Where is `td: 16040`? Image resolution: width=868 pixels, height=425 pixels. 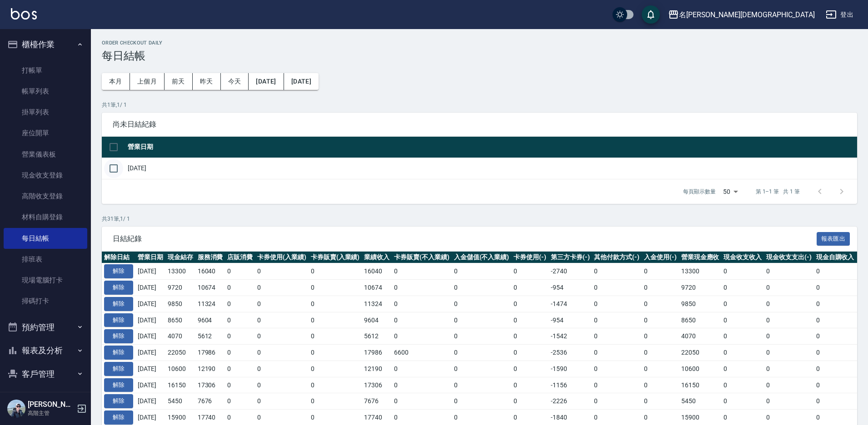 td: 16040 is located at coordinates (377, 271).